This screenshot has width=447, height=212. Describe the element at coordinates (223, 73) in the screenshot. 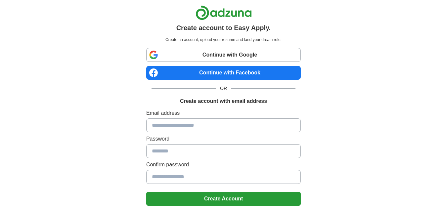

I see `a: Continue with Facebook` at that location.